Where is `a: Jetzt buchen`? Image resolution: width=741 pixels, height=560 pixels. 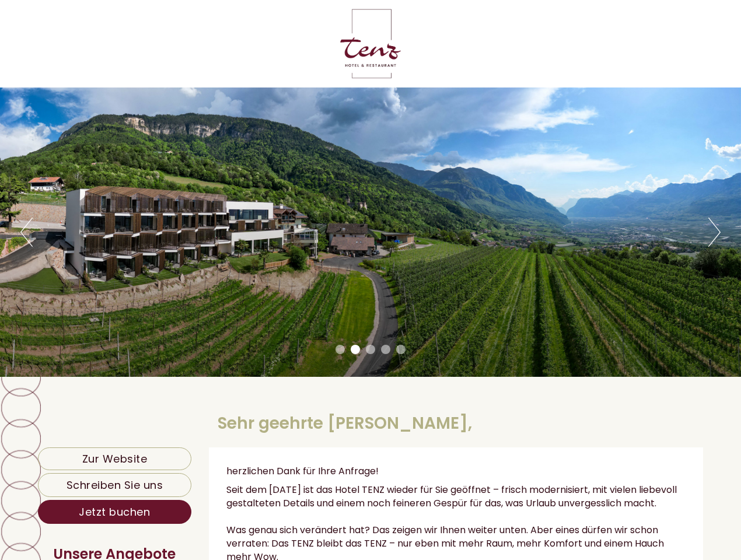 a: Jetzt buchen is located at coordinates (115, 512).